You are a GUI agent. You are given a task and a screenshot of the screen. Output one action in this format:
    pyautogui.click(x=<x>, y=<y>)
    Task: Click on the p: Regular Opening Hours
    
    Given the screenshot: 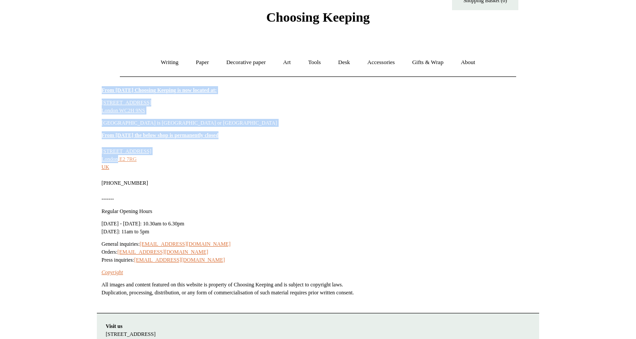 What is the action you would take?
    pyautogui.click(x=310, y=212)
    